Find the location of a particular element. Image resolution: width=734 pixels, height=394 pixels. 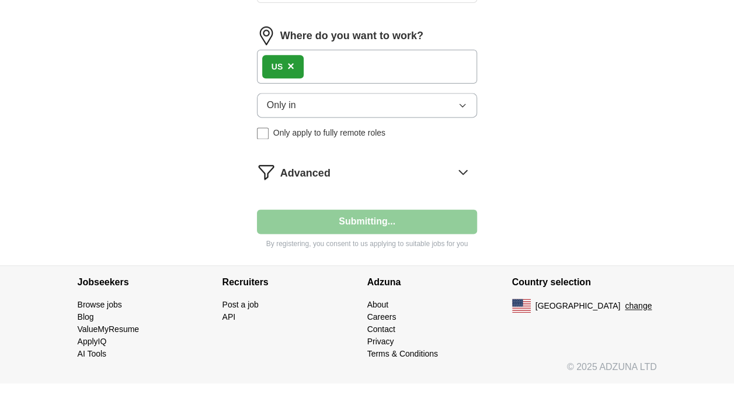

input: Only apply to fully remote roles is located at coordinates (263, 133).